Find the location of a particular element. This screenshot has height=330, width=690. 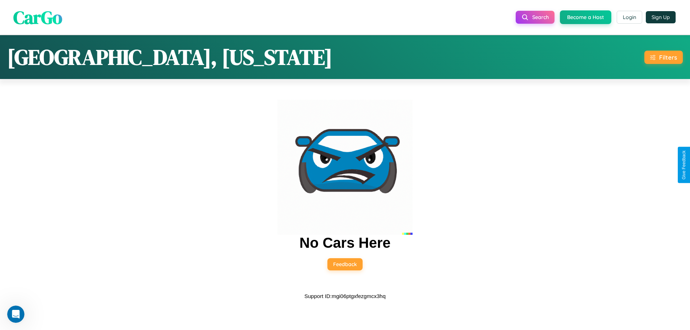

button: Sign Up is located at coordinates (660, 17).